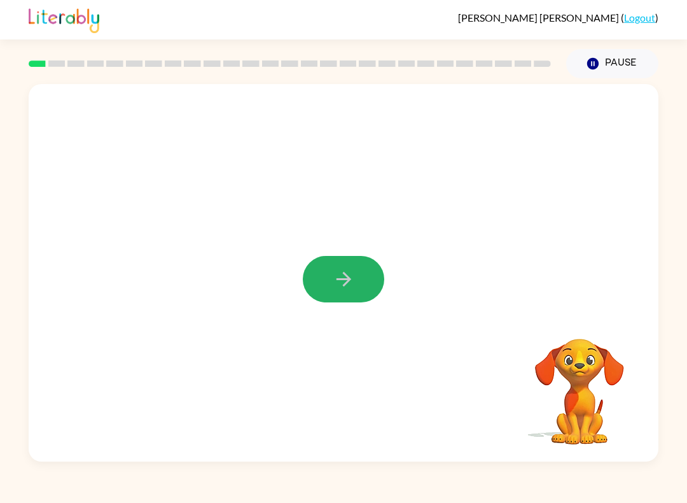  Describe the element at coordinates (64, 19) in the screenshot. I see `img: Literably` at that location.